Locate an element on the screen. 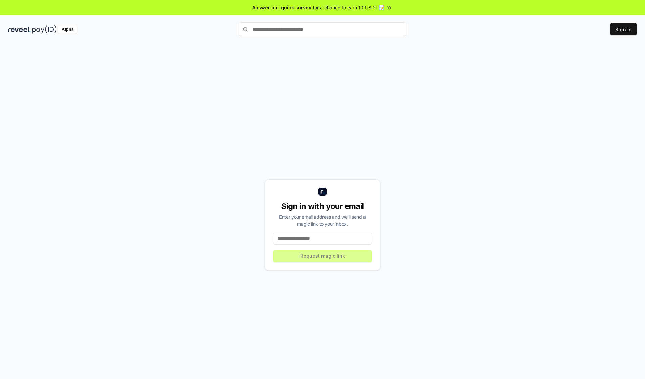  div: Sign in with your email is located at coordinates (323, 207).